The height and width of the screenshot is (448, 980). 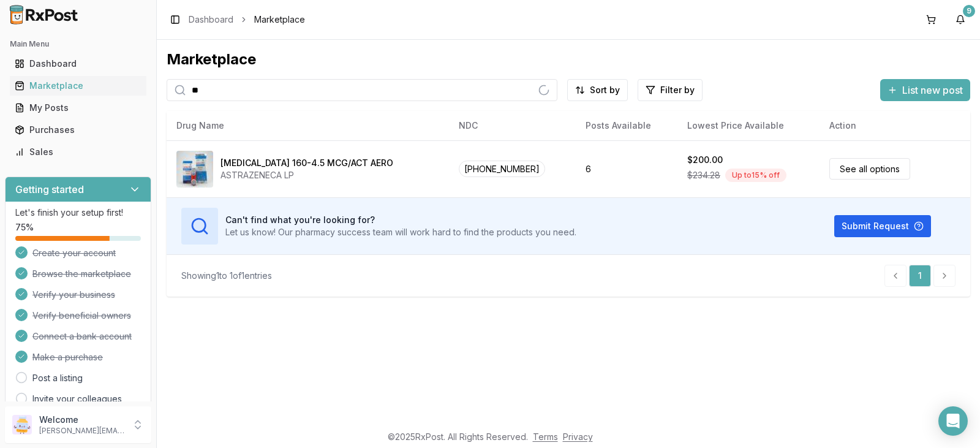 I want to click on th: Drug Name, so click(x=308, y=126).